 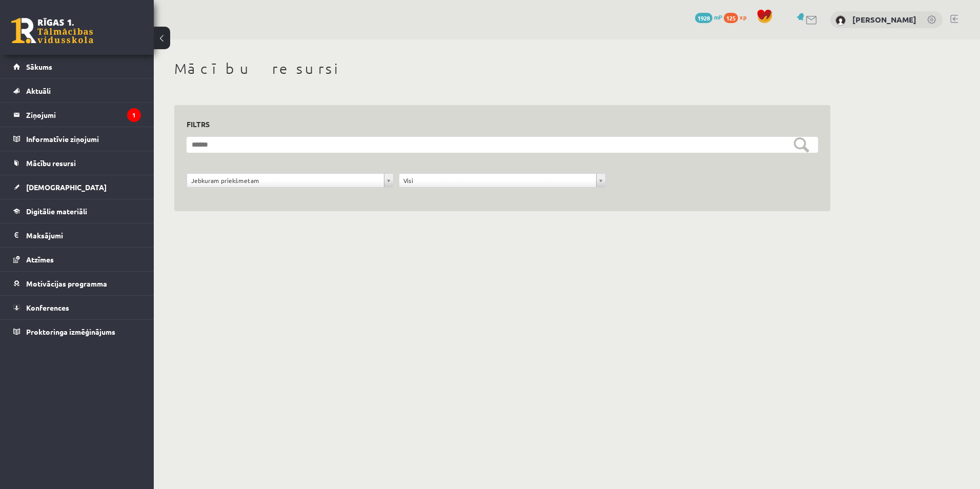 I want to click on span: Aktuāli, so click(x=38, y=91).